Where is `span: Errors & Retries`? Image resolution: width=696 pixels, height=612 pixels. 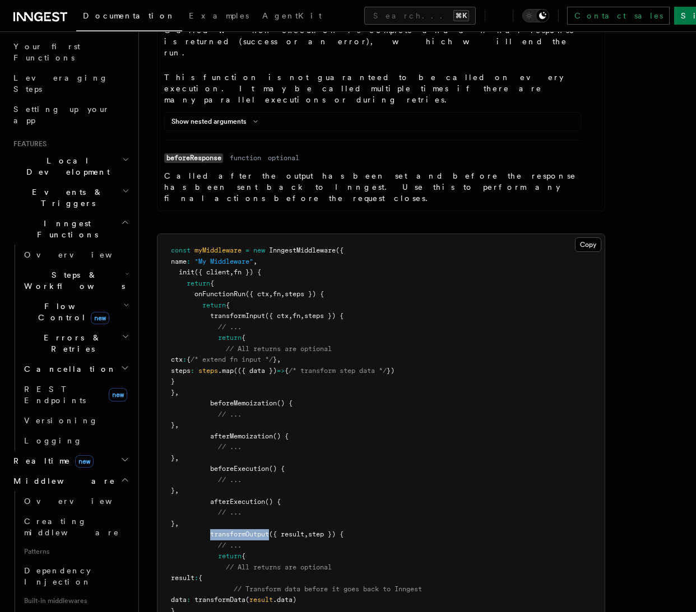 span: Errors & Retries is located at coordinates (71, 343).